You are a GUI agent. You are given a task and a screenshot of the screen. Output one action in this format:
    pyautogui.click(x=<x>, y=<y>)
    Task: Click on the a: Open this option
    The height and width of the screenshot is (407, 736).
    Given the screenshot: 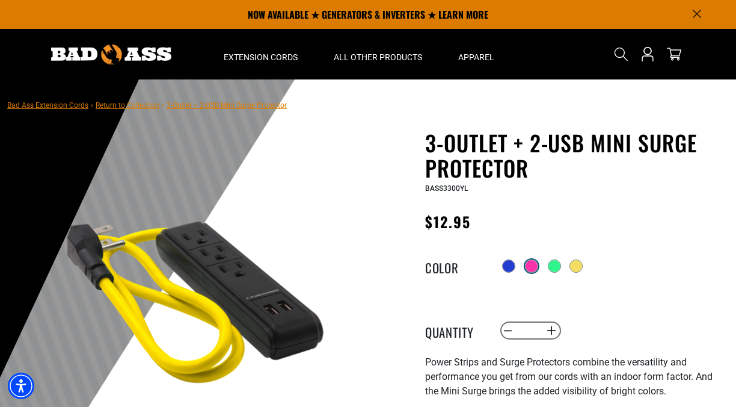 What is the action you would take?
    pyautogui.click(x=648, y=54)
    